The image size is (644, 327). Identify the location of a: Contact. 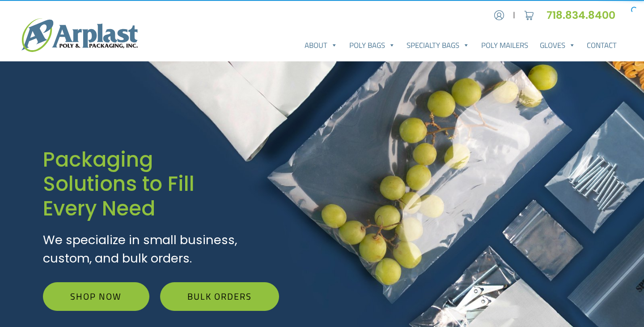
(601, 45).